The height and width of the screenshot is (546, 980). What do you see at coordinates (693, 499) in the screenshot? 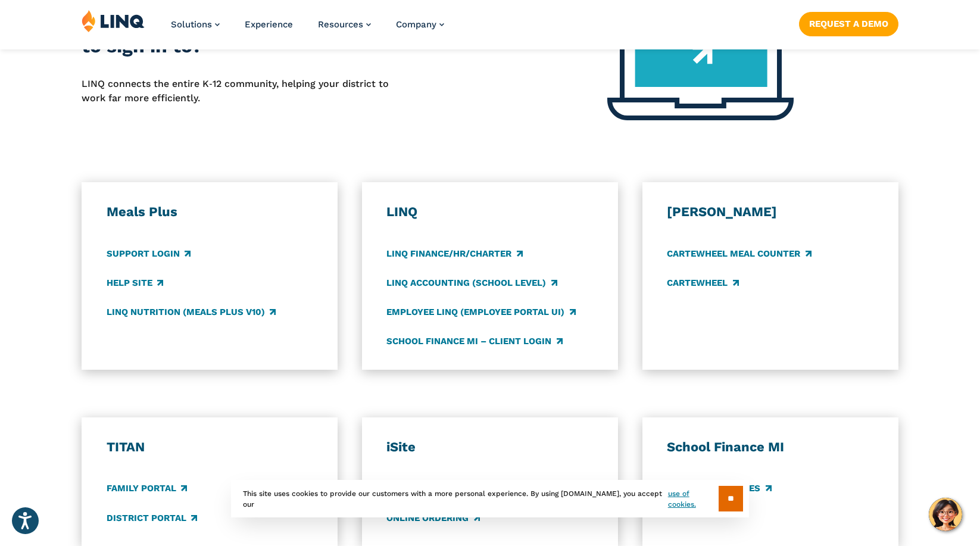
I see `a: use of cookies.` at bounding box center [693, 499].